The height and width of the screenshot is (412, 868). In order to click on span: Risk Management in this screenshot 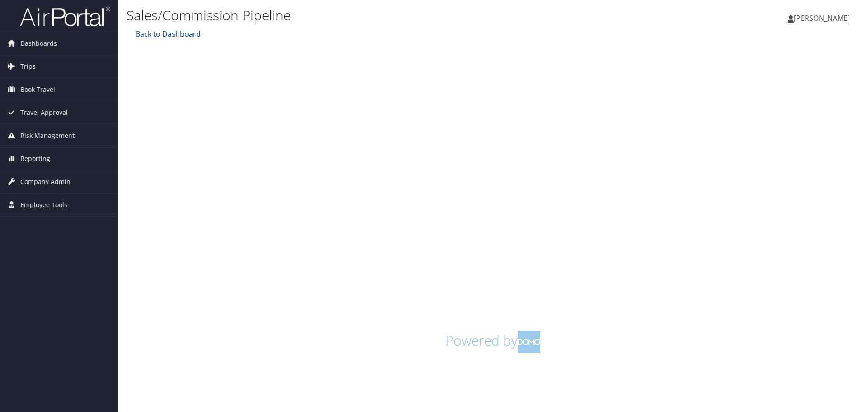, I will do `click(48, 136)`.